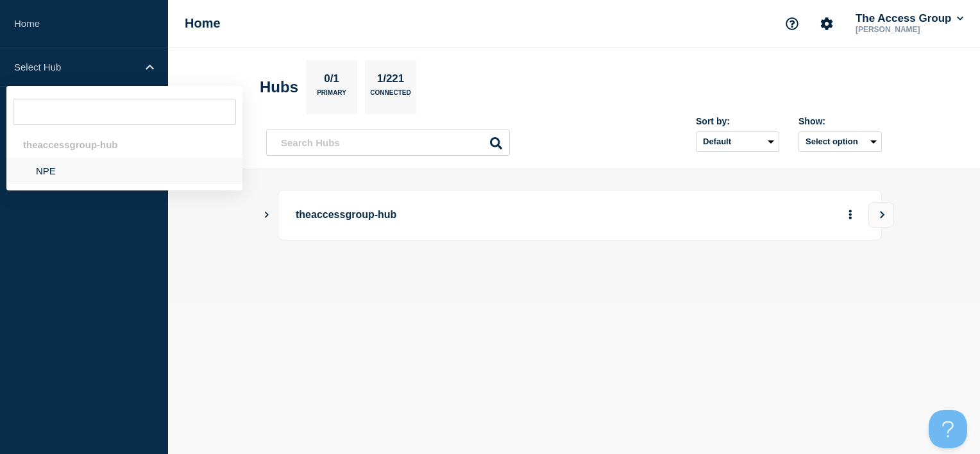 Image resolution: width=980 pixels, height=454 pixels. Describe the element at coordinates (279, 87) in the screenshot. I see `h2: Hubs` at that location.